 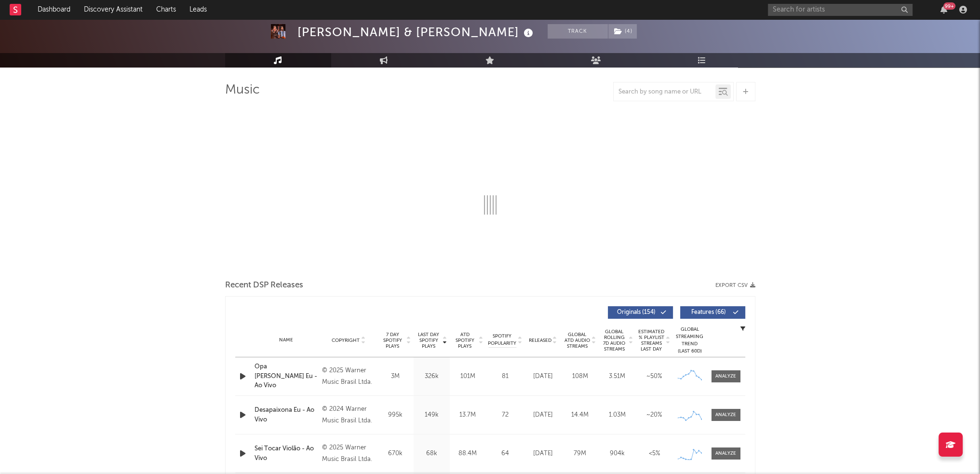 What do you see at coordinates (502, 340) in the screenshot?
I see `span: Spotify Popularity` at bounding box center [502, 340].